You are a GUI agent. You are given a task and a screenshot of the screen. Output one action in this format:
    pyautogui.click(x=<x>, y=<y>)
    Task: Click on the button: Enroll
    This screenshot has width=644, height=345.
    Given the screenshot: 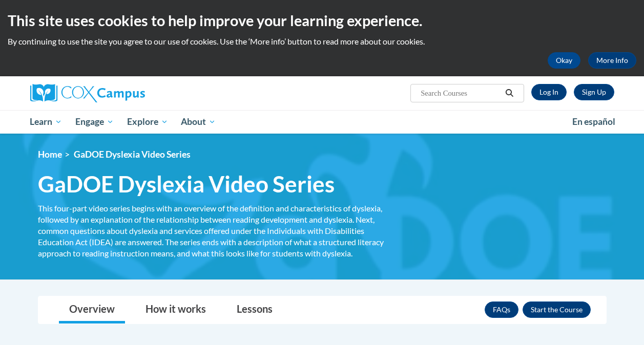 What is the action you would take?
    pyautogui.click(x=556, y=310)
    